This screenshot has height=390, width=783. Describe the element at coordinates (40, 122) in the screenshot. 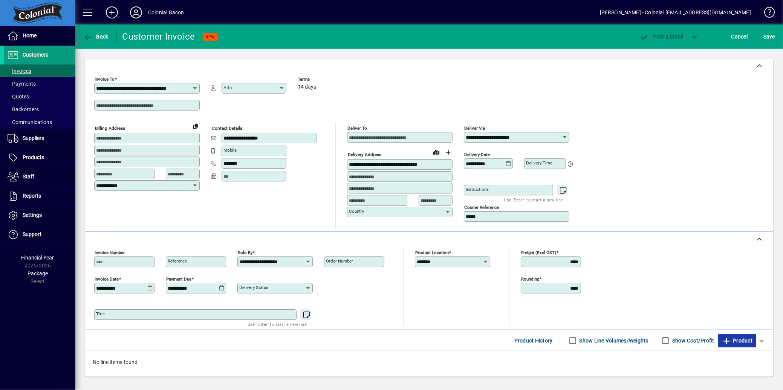

I see `a: Communications` at that location.